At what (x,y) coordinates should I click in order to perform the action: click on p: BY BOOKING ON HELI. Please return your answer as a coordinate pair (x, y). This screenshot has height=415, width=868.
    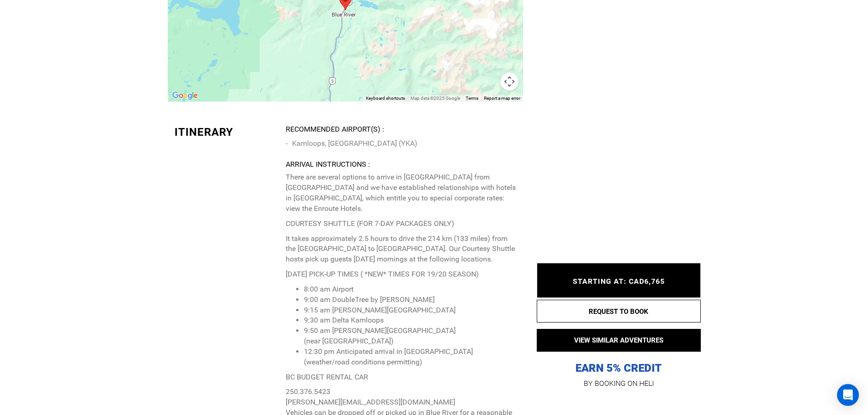
    Looking at the image, I should click on (618, 383).